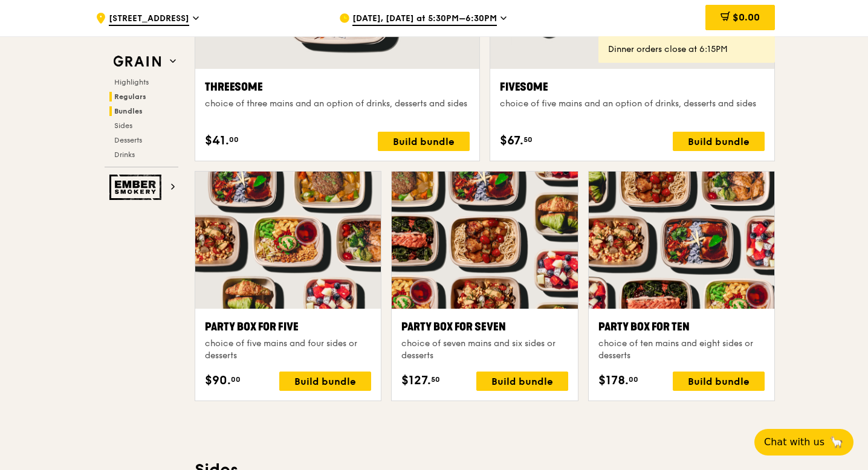 Image resolution: width=868 pixels, height=470 pixels. What do you see at coordinates (128, 140) in the screenshot?
I see `span: Desserts` at bounding box center [128, 140].